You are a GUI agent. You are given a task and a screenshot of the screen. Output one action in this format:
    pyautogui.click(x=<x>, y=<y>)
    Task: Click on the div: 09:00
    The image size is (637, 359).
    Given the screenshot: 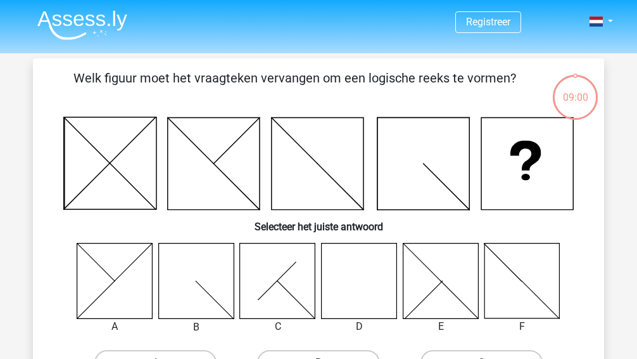 What is the action you would take?
    pyautogui.click(x=575, y=89)
    